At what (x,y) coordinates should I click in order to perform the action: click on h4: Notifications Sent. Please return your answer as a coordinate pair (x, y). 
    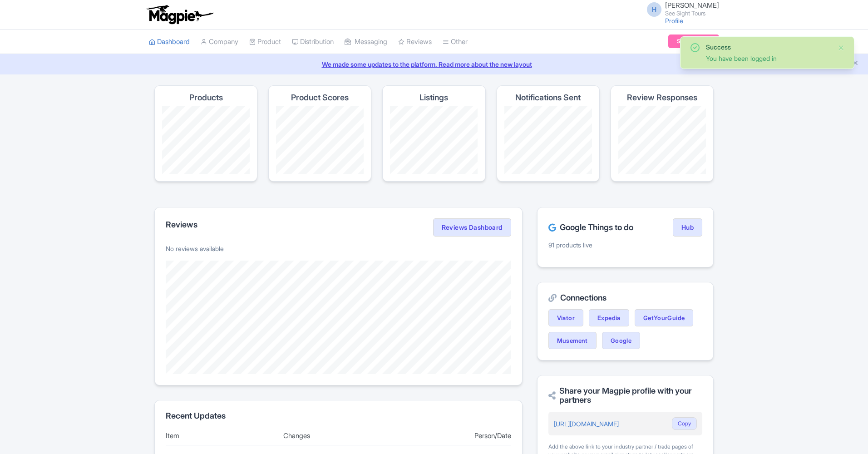
    Looking at the image, I should click on (548, 97).